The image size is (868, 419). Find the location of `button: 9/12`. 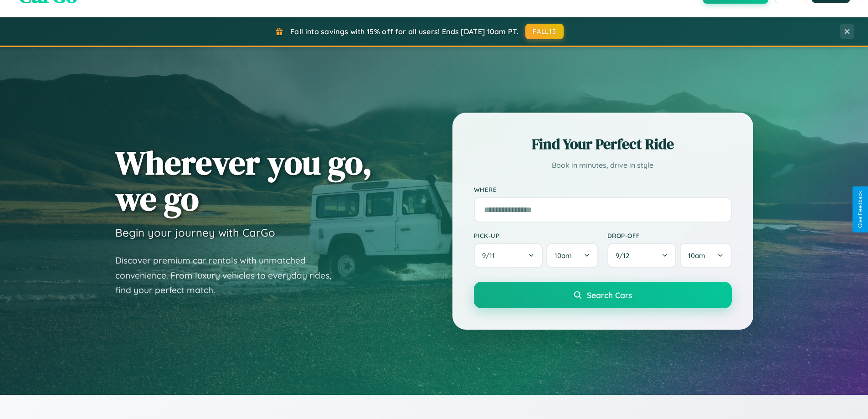

button: 9/12 is located at coordinates (642, 255).